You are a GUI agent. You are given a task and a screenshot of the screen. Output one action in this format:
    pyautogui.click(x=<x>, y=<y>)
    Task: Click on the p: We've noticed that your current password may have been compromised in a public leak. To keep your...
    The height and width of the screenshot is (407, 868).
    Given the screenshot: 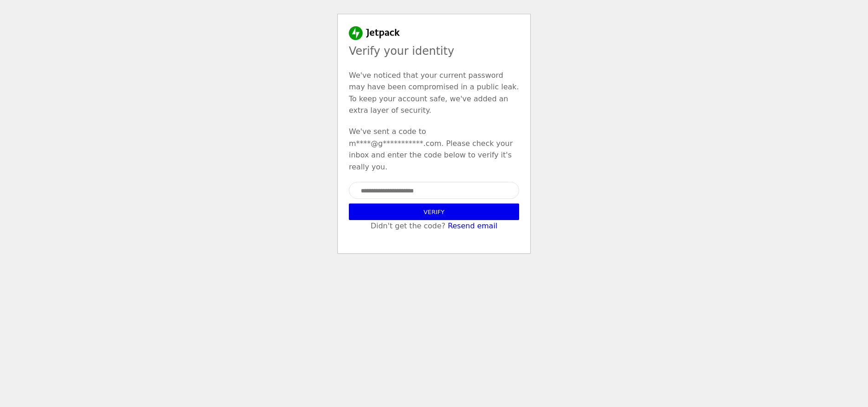 What is the action you would take?
    pyautogui.click(x=434, y=93)
    